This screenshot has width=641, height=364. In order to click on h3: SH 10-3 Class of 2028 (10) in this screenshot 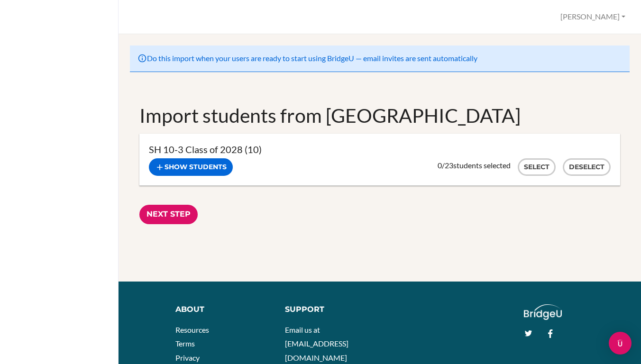, I will do `click(380, 149)`.